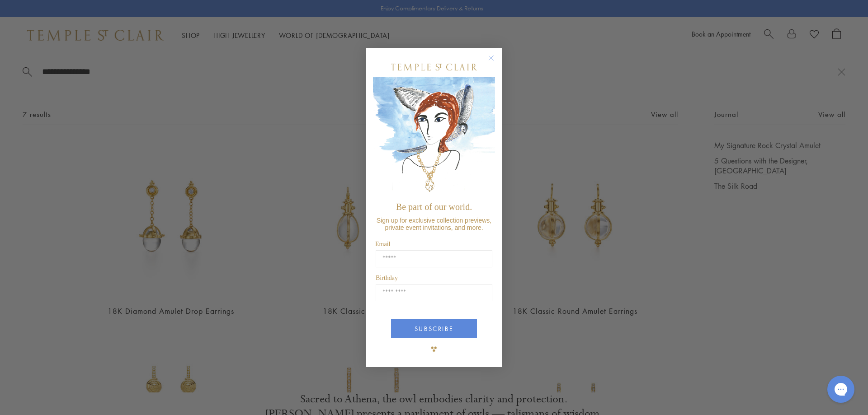 The height and width of the screenshot is (415, 868). Describe the element at coordinates (434, 137) in the screenshot. I see `img: c4a9eb12-d91a-4d4a-8ee0-386386f4f338.jpeg` at that location.